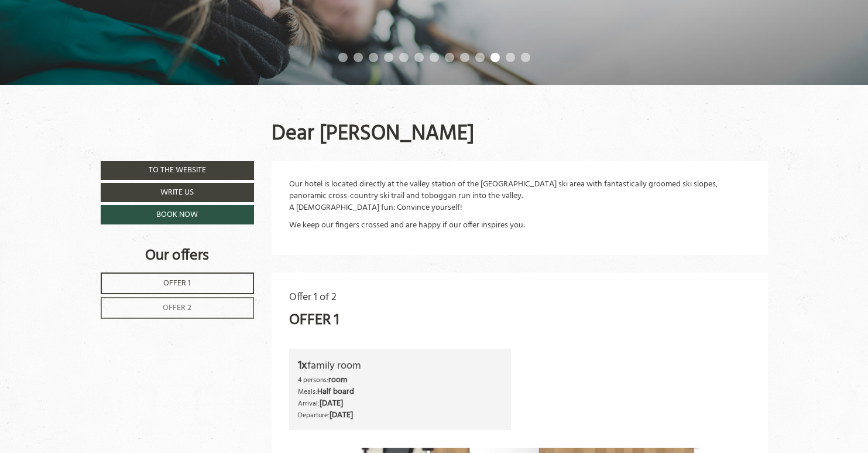  I want to click on b: room, so click(338, 380).